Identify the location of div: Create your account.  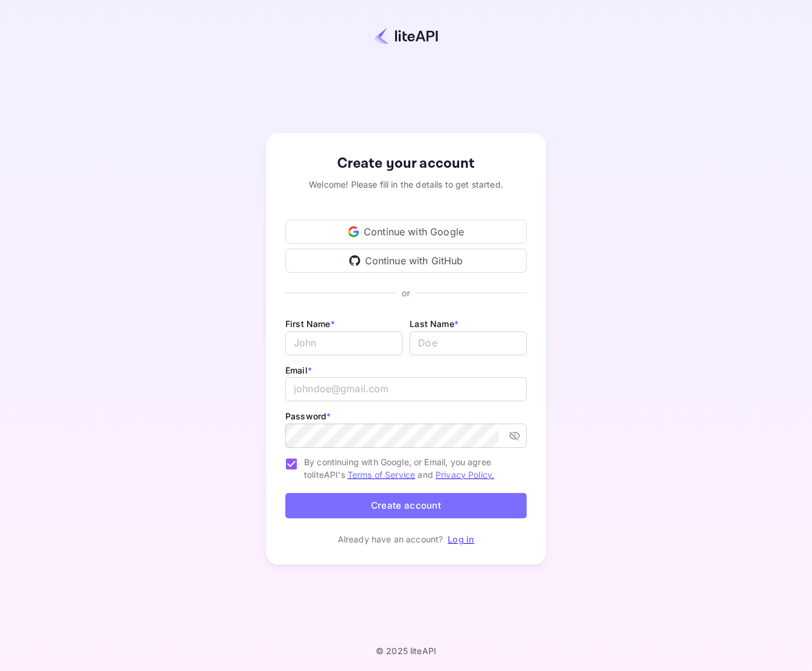
(406, 163).